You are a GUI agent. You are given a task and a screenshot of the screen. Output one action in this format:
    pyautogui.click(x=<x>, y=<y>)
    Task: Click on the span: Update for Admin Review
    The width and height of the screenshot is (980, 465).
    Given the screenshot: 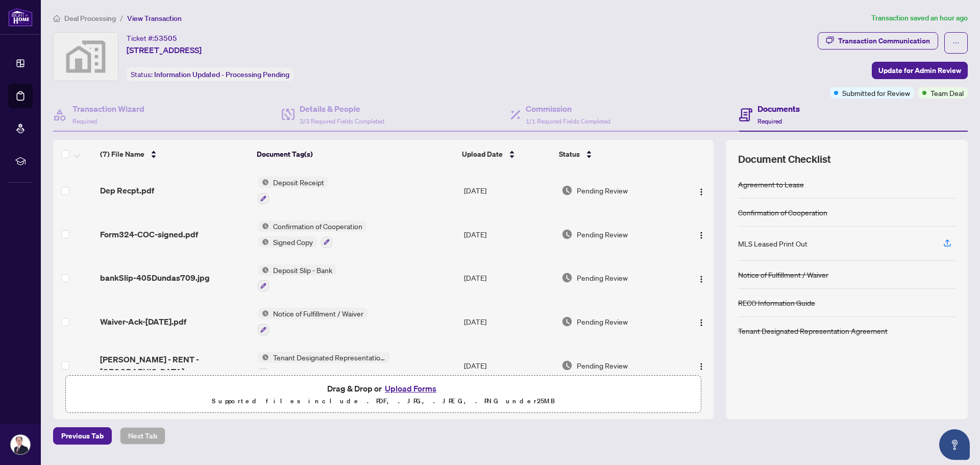 What is the action you would take?
    pyautogui.click(x=920, y=70)
    